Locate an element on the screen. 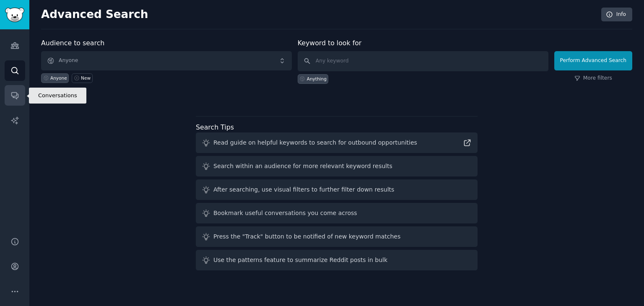 The image size is (644, 306). div: Use the patterns feature to summarize Reddit posts in bulk is located at coordinates (300, 260).